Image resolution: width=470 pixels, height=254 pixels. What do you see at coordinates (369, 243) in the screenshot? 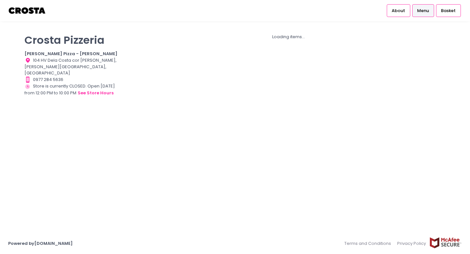
I see `a: Terms and Conditions` at bounding box center [369, 243].